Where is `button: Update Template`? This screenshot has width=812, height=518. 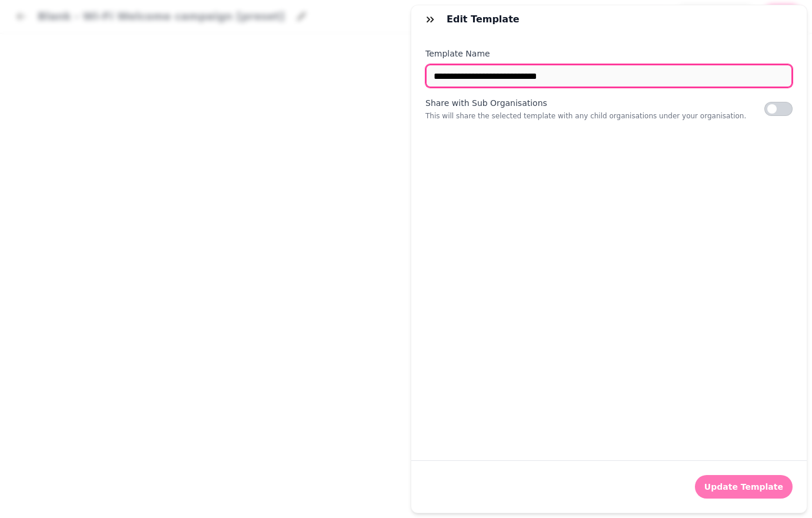
button: Update Template is located at coordinates (744, 487).